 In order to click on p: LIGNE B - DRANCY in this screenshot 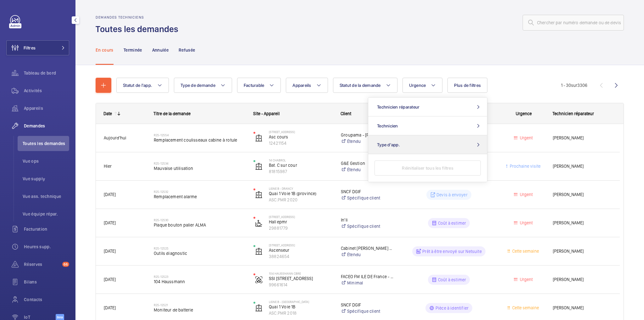, I will do `click(301, 189)`.